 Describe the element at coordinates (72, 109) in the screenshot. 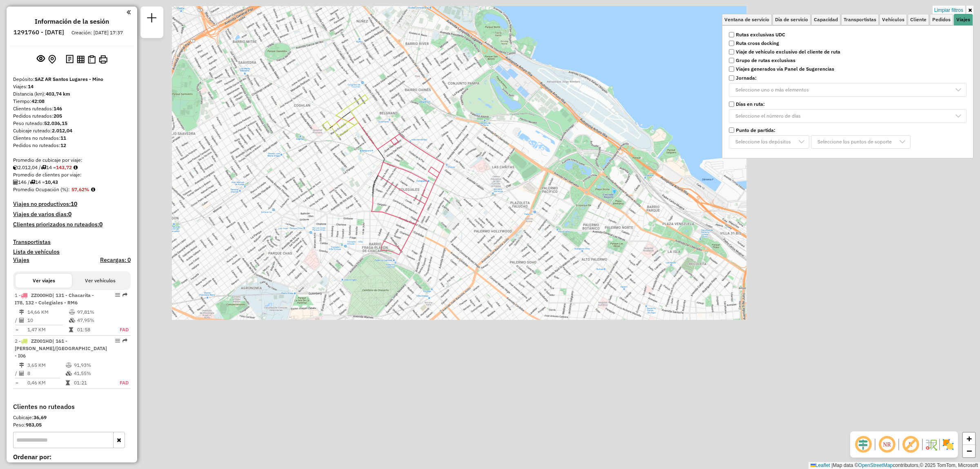

I see `div: Clientes ruteados:` at that location.